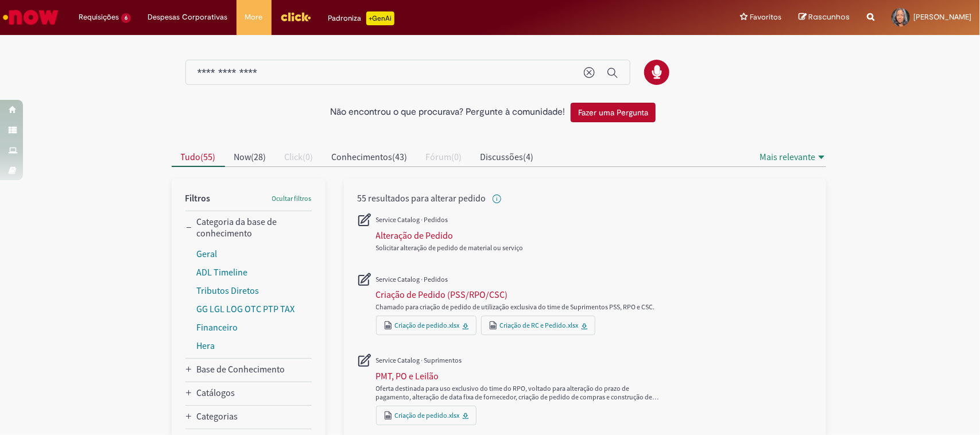 The width and height of the screenshot is (980, 435). I want to click on img: click_logo_yellow_360x200.png, so click(296, 17).